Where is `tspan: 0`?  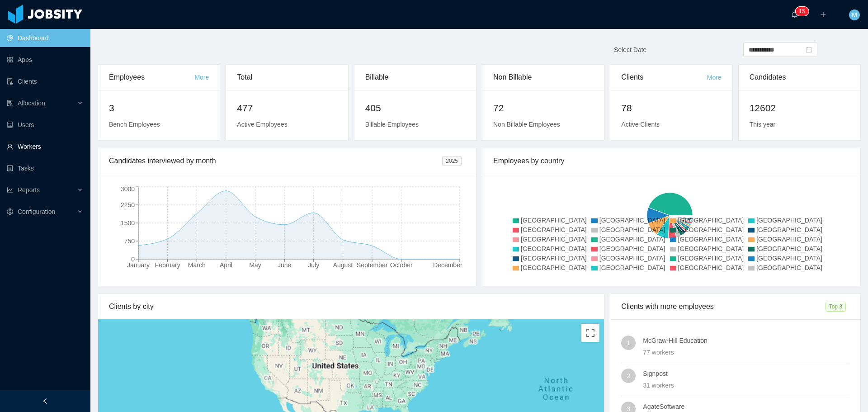
tspan: 0 is located at coordinates (133, 259).